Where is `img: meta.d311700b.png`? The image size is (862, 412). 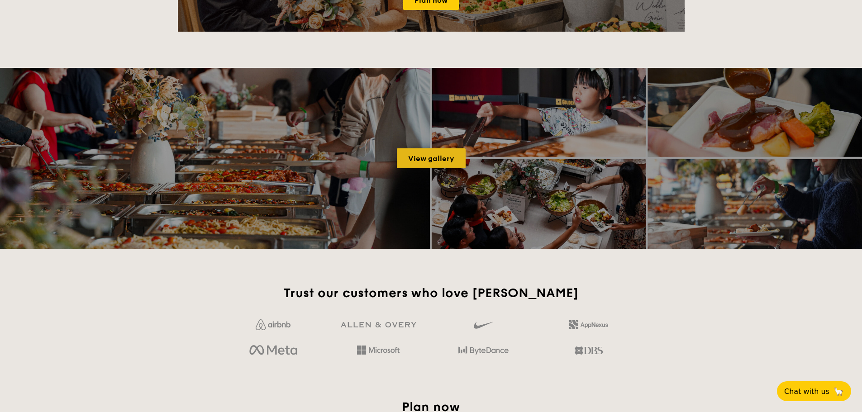
img: meta.d311700b.png is located at coordinates (273, 351).